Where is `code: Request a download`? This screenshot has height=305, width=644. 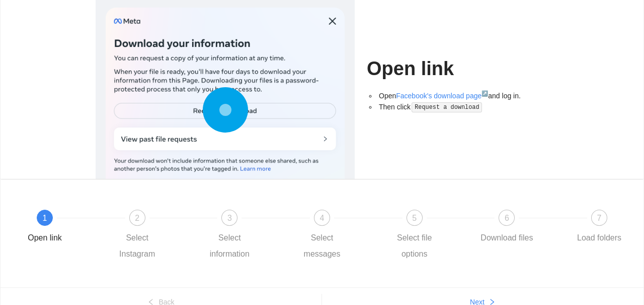 code: Request a download is located at coordinates (447, 107).